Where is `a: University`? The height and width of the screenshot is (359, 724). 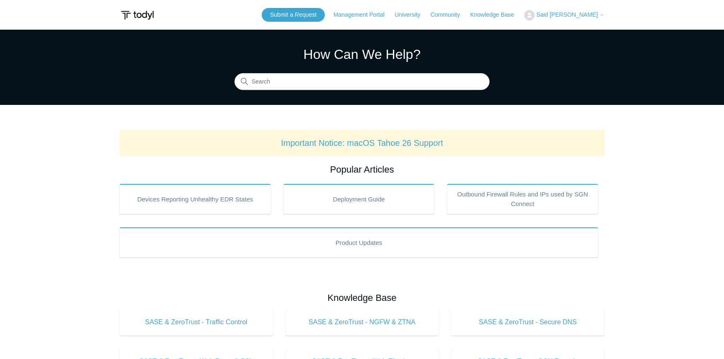 a: University is located at coordinates (412, 15).